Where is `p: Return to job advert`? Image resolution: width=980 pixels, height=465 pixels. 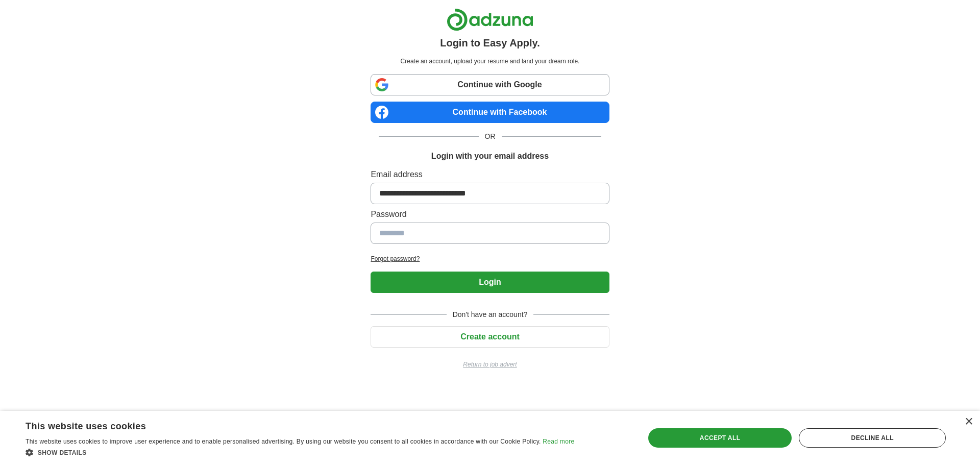 p: Return to job advert is located at coordinates (489, 364).